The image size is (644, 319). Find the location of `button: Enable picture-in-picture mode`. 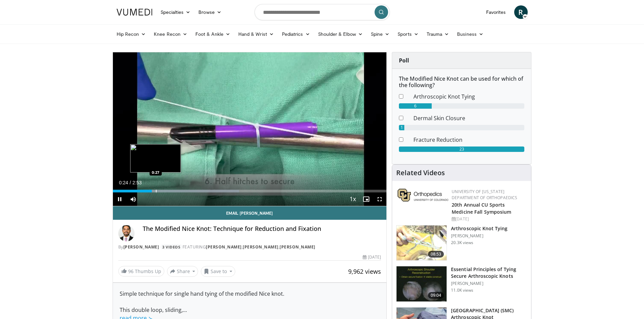

button: Enable picture-in-picture mode is located at coordinates (366, 200).